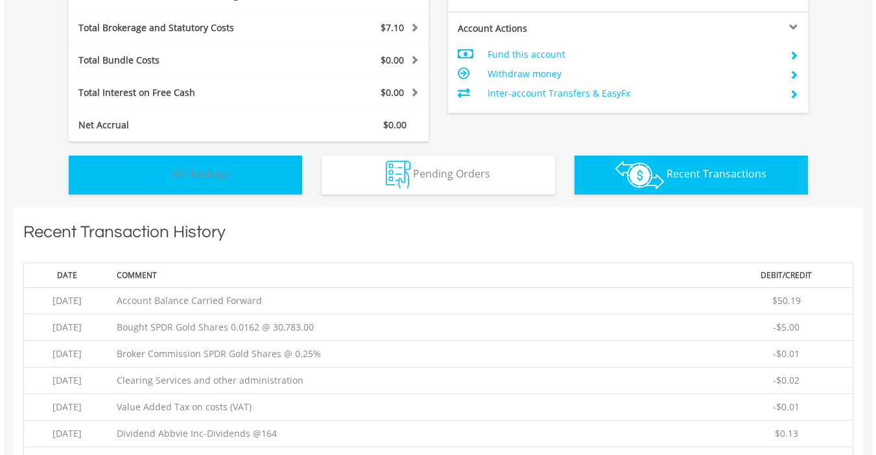 This screenshot has width=876, height=455. Describe the element at coordinates (438, 235) in the screenshot. I see `h1: Recent Transaction History` at that location.